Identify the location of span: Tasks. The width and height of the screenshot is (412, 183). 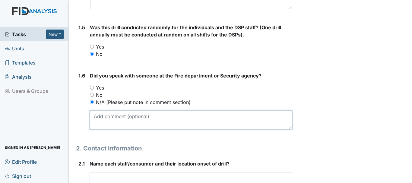
(25, 34).